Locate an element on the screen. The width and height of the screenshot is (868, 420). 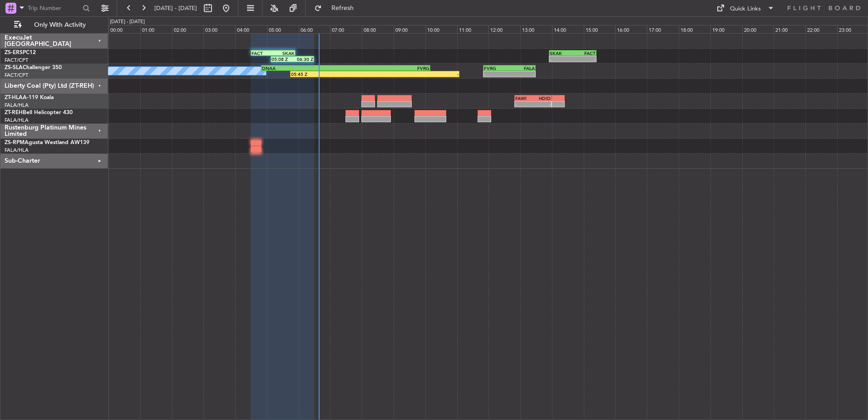
span: Only With Activity is located at coordinates (59, 25).